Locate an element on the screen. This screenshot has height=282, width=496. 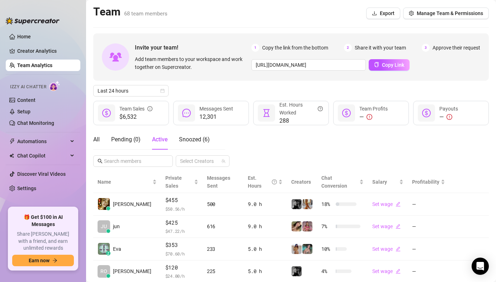
span: 7 % is located at coordinates (327, 226).